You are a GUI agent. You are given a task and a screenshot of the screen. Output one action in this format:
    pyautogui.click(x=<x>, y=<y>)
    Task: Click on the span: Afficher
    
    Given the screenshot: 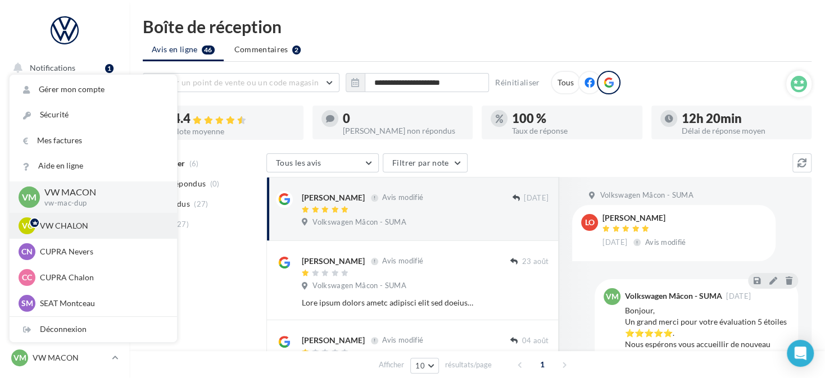 What is the action you would take?
    pyautogui.click(x=391, y=365)
    